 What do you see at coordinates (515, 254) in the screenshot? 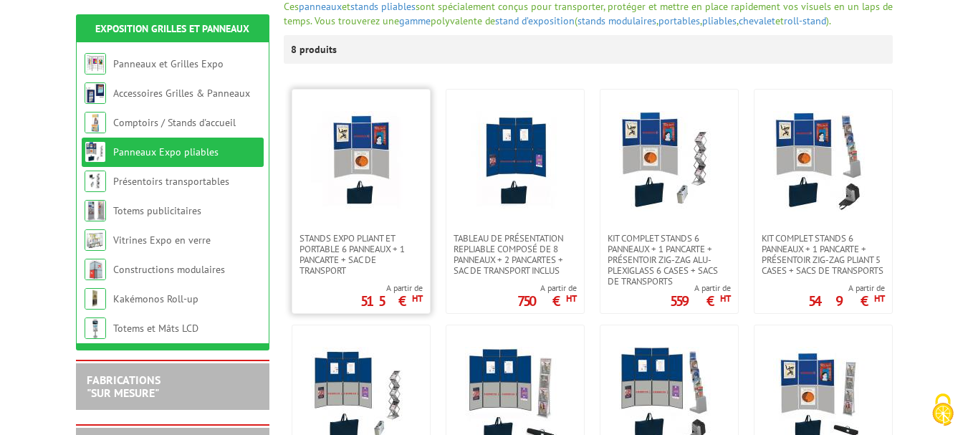
I see `span: TABLEAU DE PRÉSENTATION REPLIABLE COMPOSÉ DE 8 panneaux + 2 pancartes + sac de transport inclus` at bounding box center [515, 254].